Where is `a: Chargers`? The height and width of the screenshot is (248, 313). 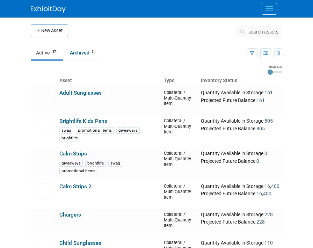
a: Chargers is located at coordinates (70, 215).